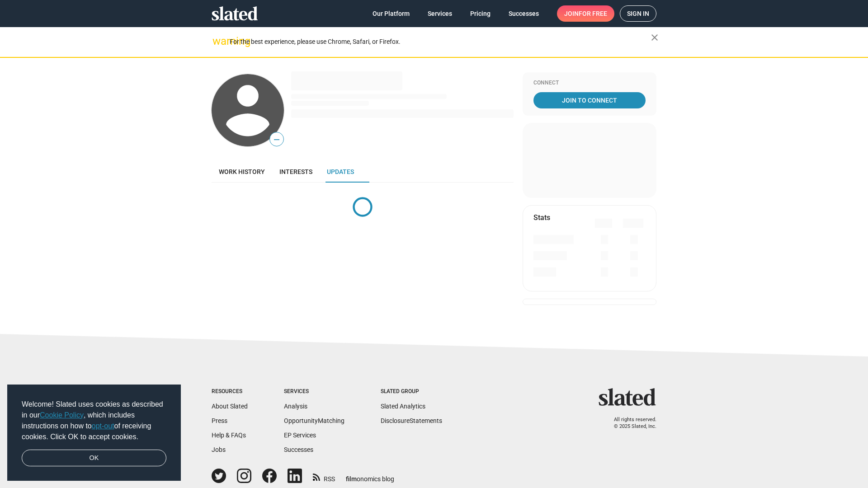 This screenshot has width=868, height=488. I want to click on a: Analysis, so click(296, 407).